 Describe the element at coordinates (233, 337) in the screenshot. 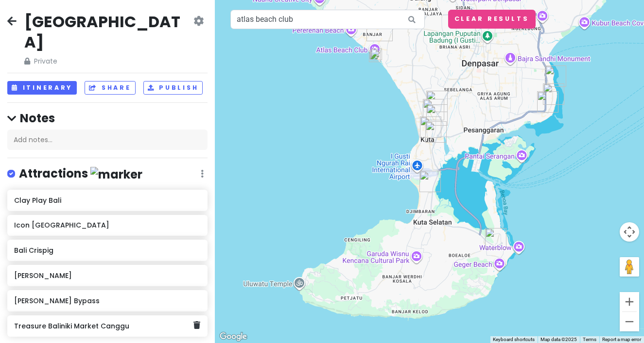

I see `a: Open this area in Google Maps (opens a new window)` at that location.